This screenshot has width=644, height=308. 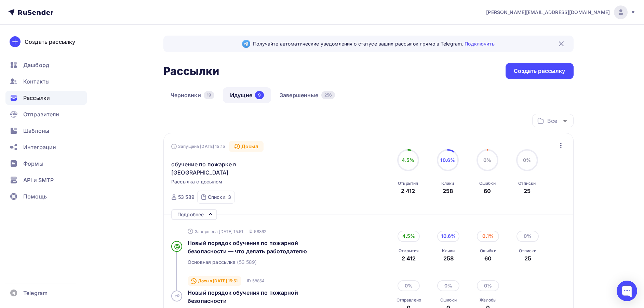 What do you see at coordinates (212, 262) in the screenshot?
I see `span: Основная рассылка` at bounding box center [212, 262].